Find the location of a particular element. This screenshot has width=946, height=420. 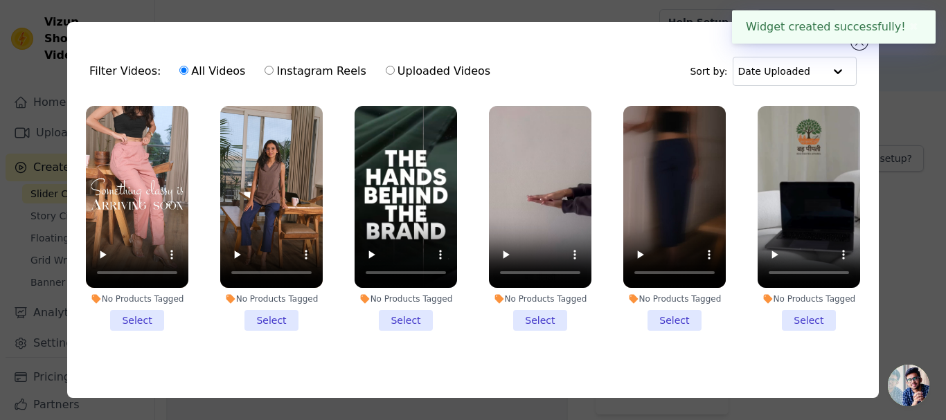

div: Widget created successfully! is located at coordinates (834, 27).